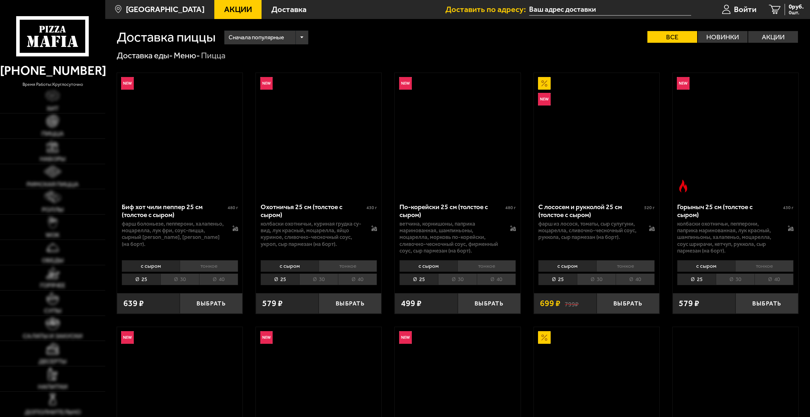 Image resolution: width=810 pixels, height=417 pixels. Describe the element at coordinates (238, 10) in the screenshot. I see `span: Акции` at that location.